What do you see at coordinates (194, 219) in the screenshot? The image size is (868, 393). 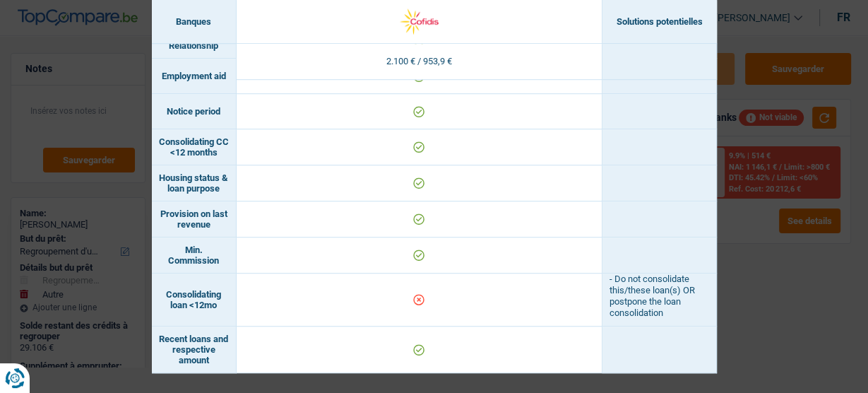 I see `td: Provision on last revenue` at bounding box center [194, 219].